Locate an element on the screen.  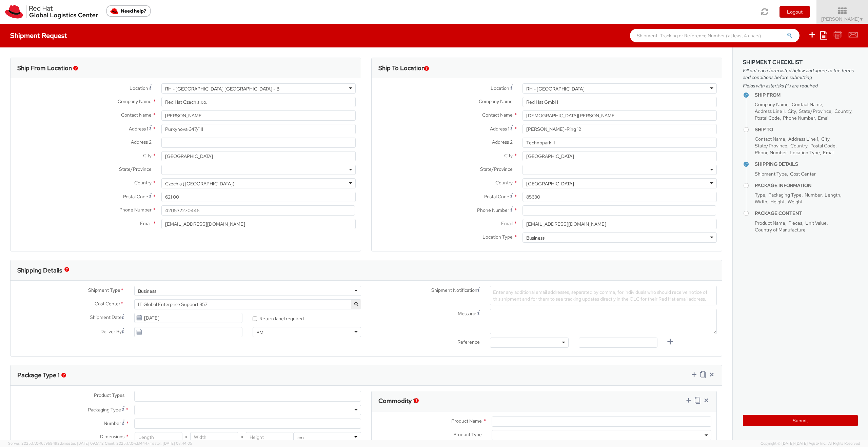
span: Shipment Type is located at coordinates (771, 174).